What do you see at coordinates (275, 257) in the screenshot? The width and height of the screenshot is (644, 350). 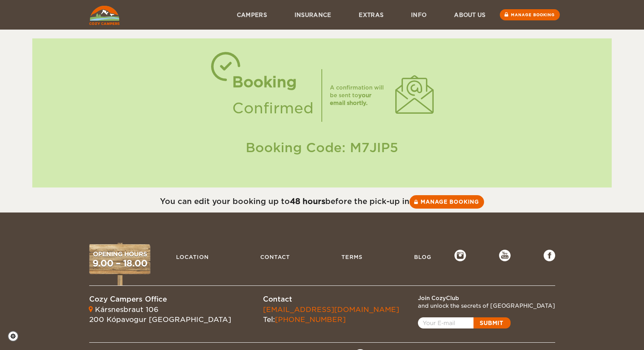 I see `a: Contact` at bounding box center [275, 257].